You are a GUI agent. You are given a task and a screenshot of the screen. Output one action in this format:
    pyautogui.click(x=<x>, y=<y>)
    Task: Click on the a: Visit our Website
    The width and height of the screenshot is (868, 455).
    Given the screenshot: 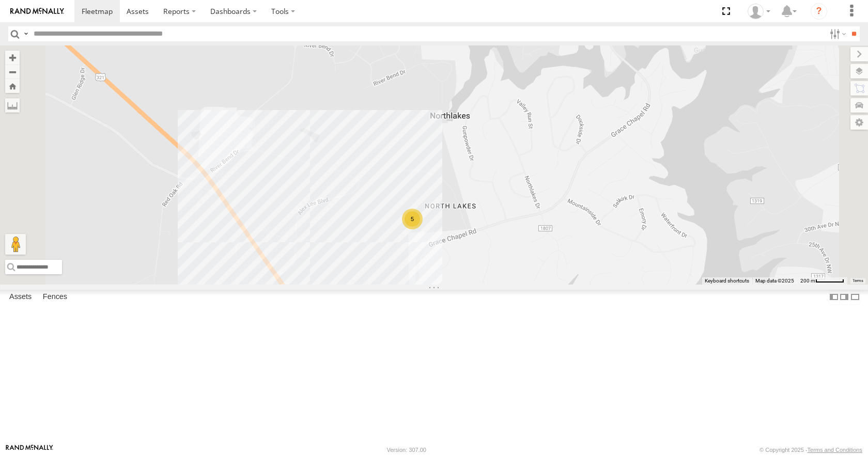 What is the action you would take?
    pyautogui.click(x=30, y=450)
    